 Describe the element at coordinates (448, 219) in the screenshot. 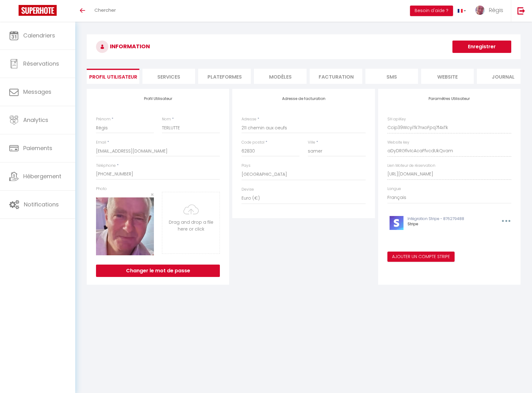

I see `p: Intégration Stripe - 876279488` at that location.